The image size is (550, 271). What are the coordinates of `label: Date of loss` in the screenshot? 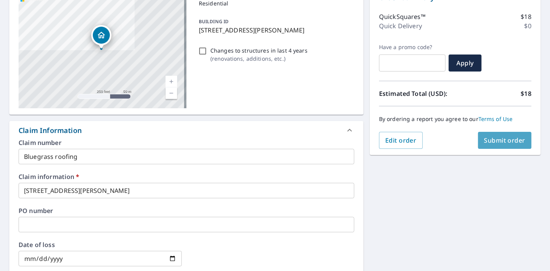 It's located at (100, 245).